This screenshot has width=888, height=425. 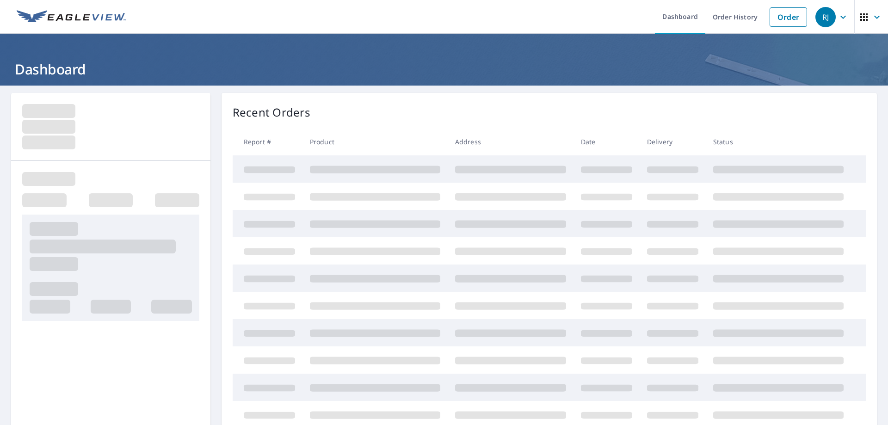 What do you see at coordinates (511, 142) in the screenshot?
I see `th: Address` at bounding box center [511, 142].